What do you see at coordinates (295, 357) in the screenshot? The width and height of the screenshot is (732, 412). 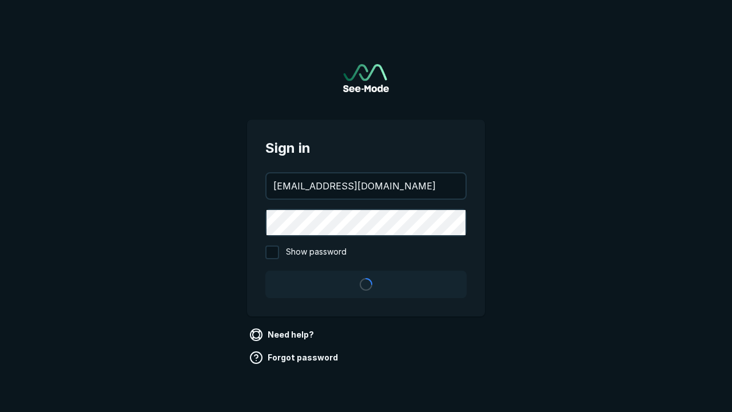 I see `a: Forgot password` at bounding box center [295, 357].